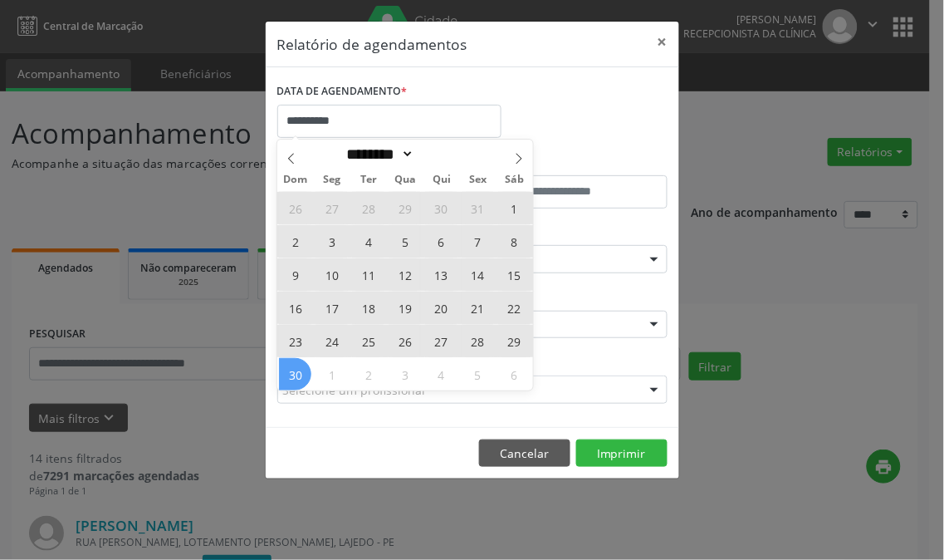 The height and width of the screenshot is (560, 944). I want to click on span: Sáb, so click(515, 180).